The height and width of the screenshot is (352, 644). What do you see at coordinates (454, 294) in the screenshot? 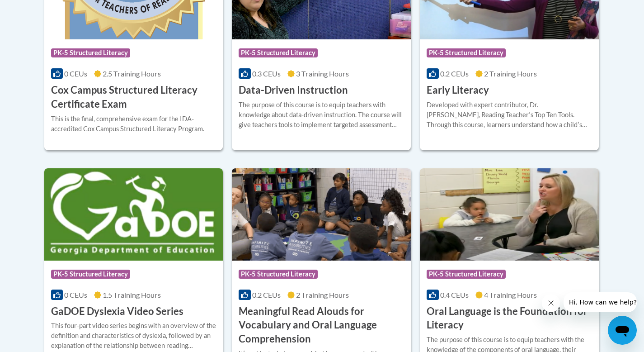
I see `span: 0.4 CEUs` at bounding box center [454, 294].